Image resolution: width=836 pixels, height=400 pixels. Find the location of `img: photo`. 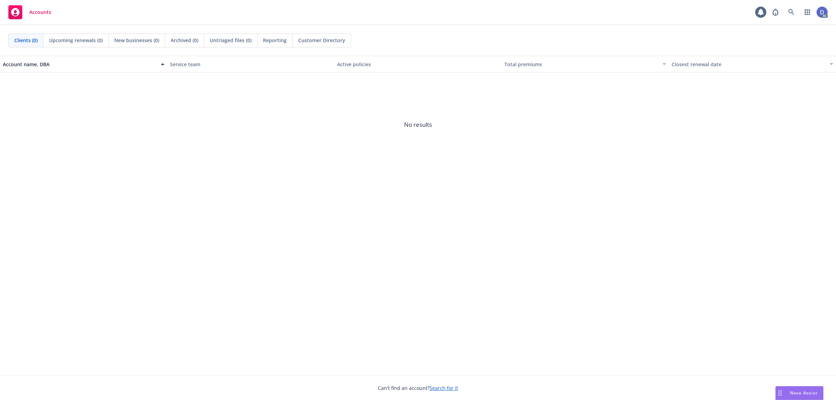

img: photo is located at coordinates (822, 12).